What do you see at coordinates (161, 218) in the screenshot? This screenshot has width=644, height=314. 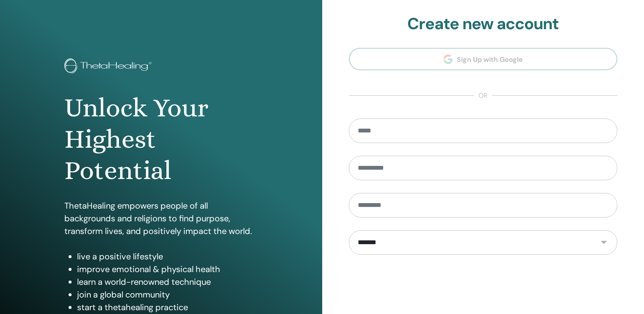 I see `p: ThetaHealing empowers people of all backgrounds and religions to find purpose, transform lives, a...` at bounding box center [161, 218].